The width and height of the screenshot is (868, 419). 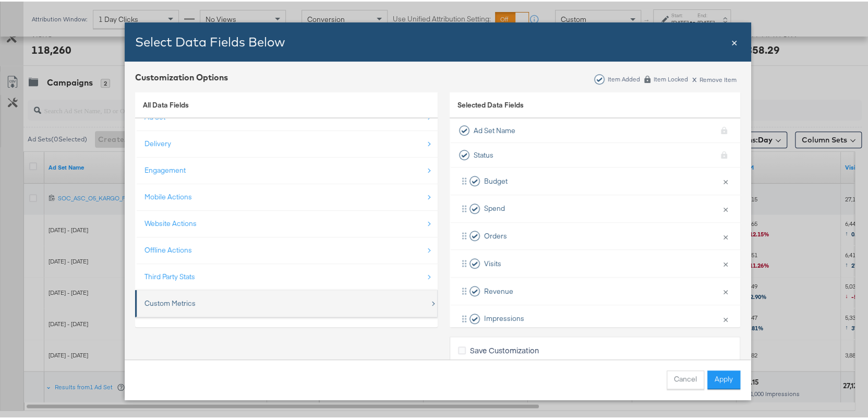 I want to click on div: Third Party Stats, so click(x=170, y=275).